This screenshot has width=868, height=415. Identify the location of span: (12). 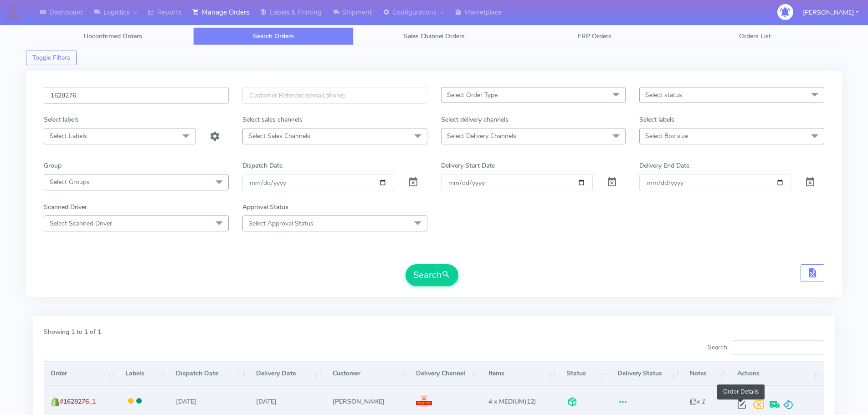
(512, 401).